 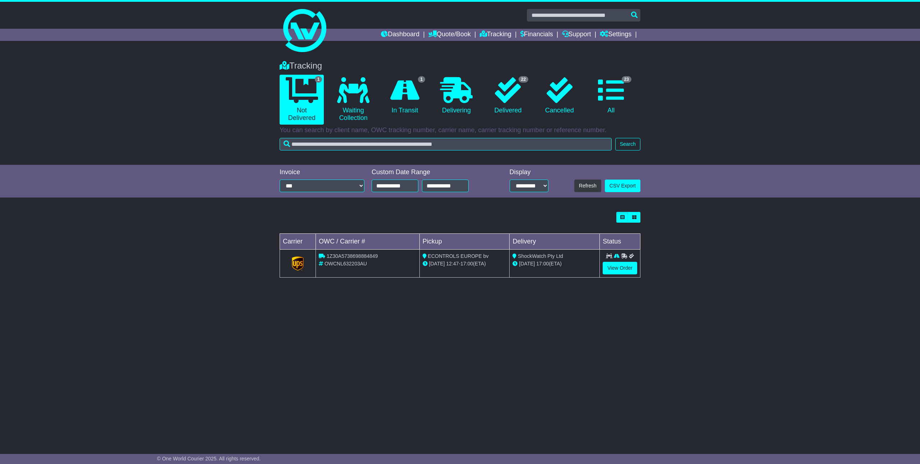 I want to click on span: OWCNL632203AU, so click(x=346, y=264).